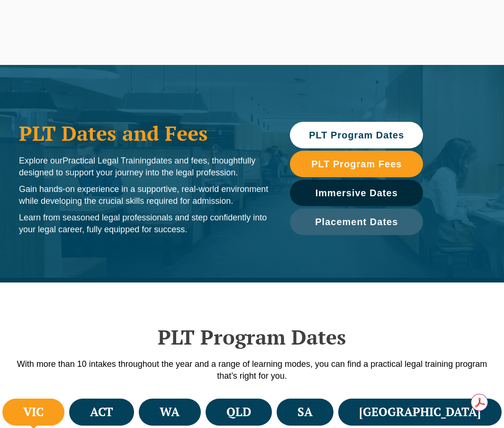 This screenshot has width=504, height=428. What do you see at coordinates (305, 412) in the screenshot?
I see `h4: SA` at bounding box center [305, 412].